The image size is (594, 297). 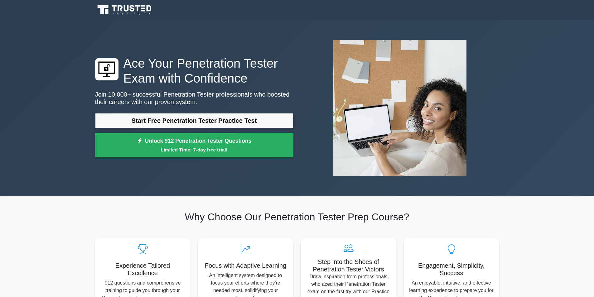 What do you see at coordinates (143, 269) in the screenshot?
I see `h5: Experience Tailored Excellence` at bounding box center [143, 269].